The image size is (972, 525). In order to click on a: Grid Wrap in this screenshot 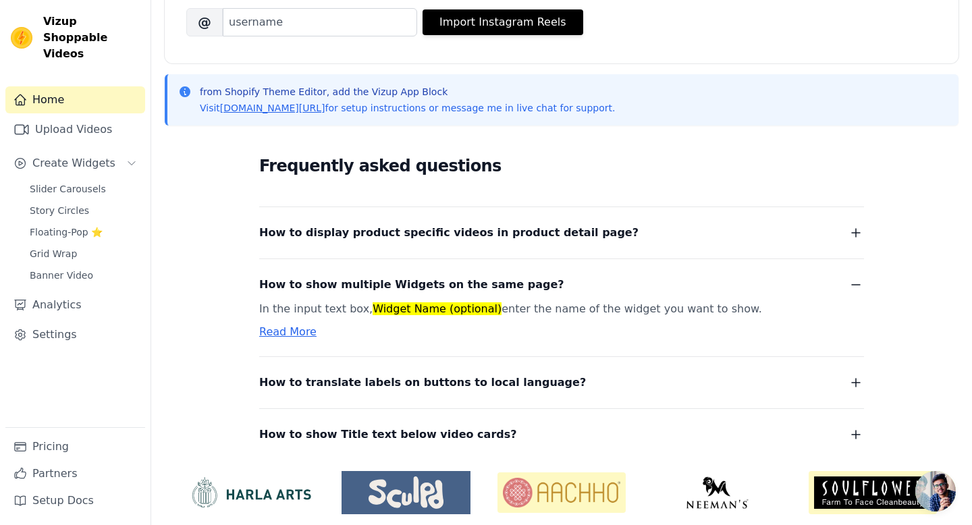, I will do `click(83, 254)`.